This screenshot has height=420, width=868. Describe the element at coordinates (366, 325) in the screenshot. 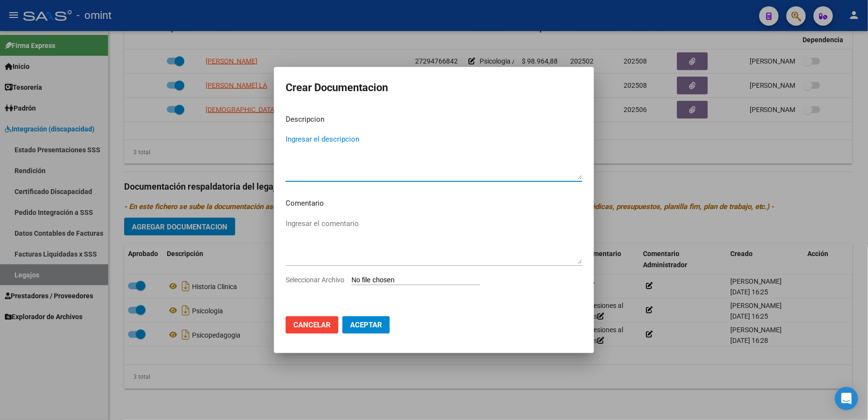

I see `button: Aceptar` at that location.